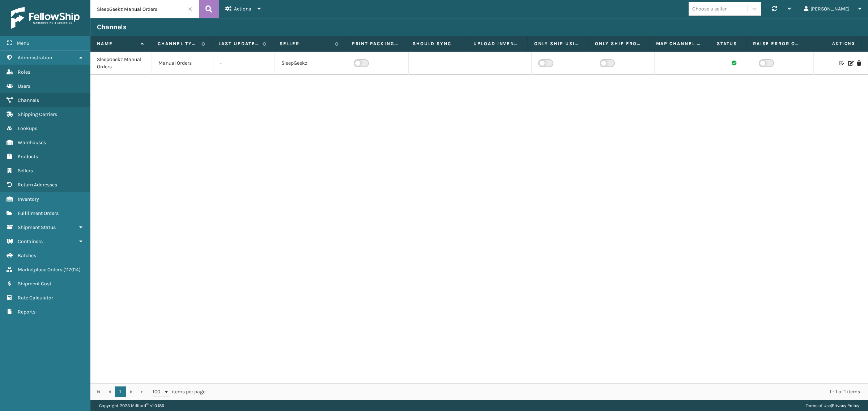 Image resolution: width=868 pixels, height=411 pixels. Describe the element at coordinates (305, 43) in the screenshot. I see `label: Seller` at that location.